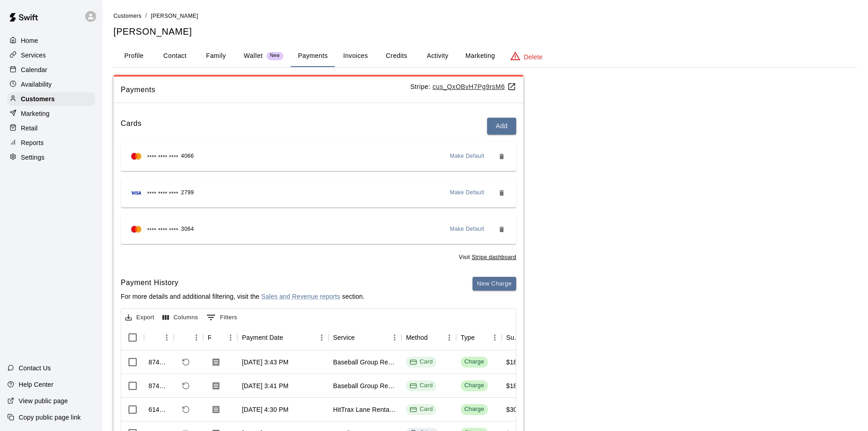 Image resolution: width=868 pixels, height=431 pixels. I want to click on div: Subtotal, so click(513, 337).